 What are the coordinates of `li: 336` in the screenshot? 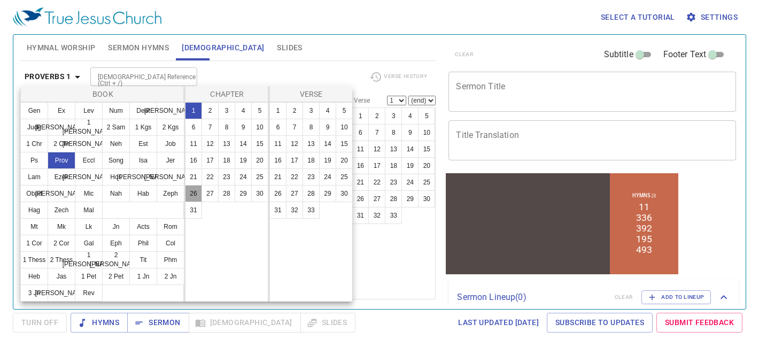 It's located at (200, 46).